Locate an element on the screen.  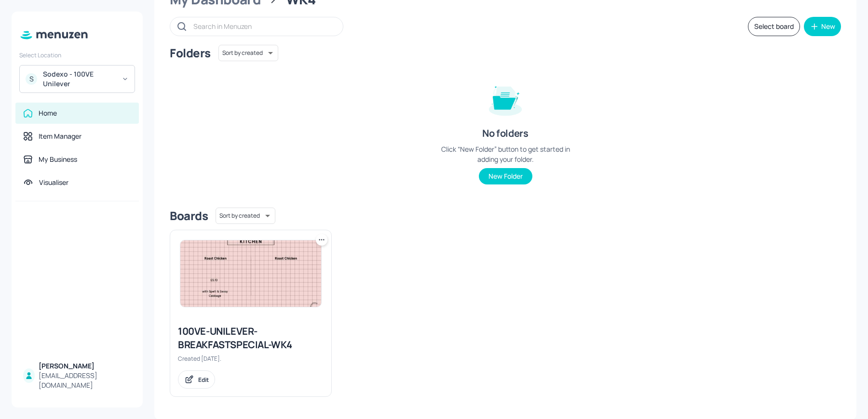
div: Boards is located at coordinates (188, 216).